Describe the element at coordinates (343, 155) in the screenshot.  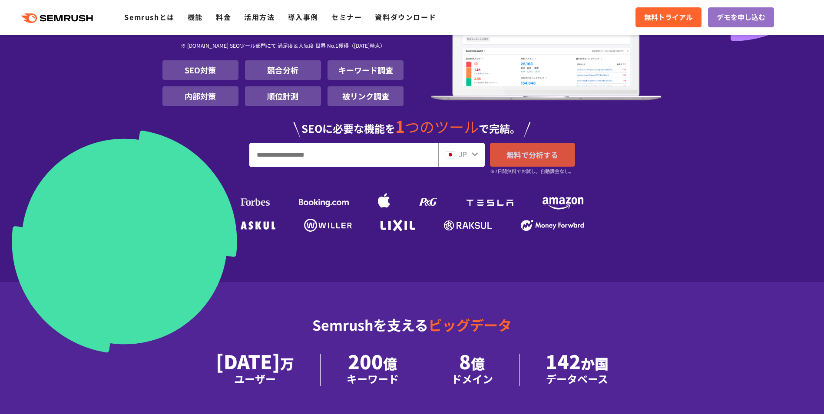
I see `input: URL、キーワードを入力してください` at that location.